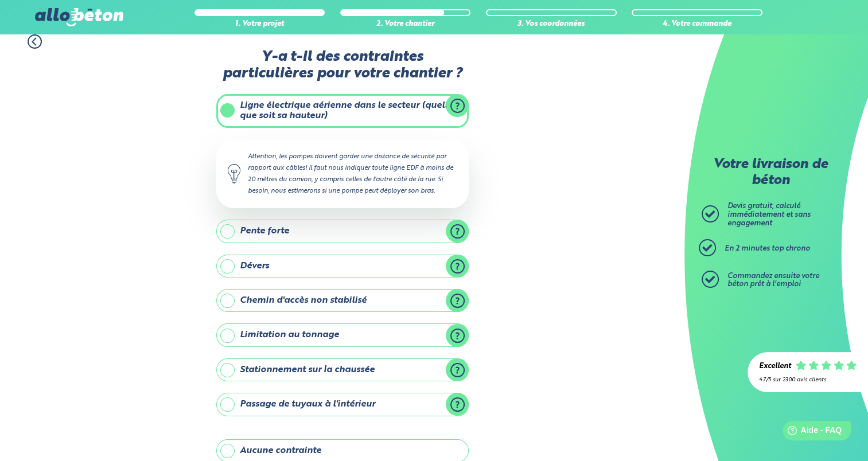 The height and width of the screenshot is (461, 868). What do you see at coordinates (342, 173) in the screenshot?
I see `div: Attention, les pompes doivent garder une distance de sécurité par rapport aux câbles! Il faut nou...` at bounding box center [342, 173].